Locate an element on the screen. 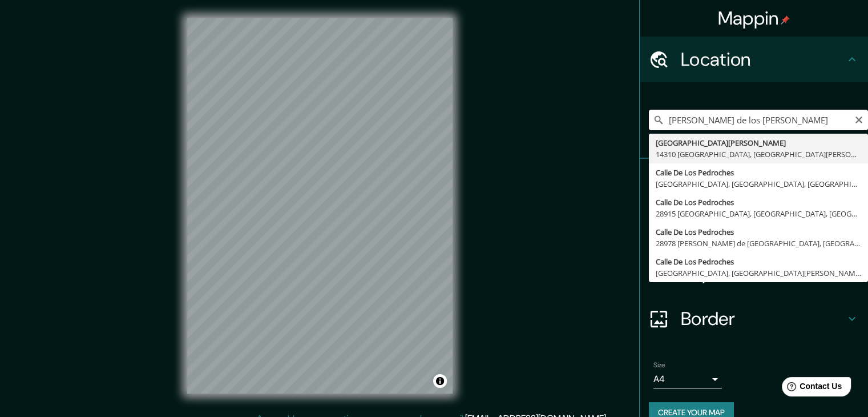 Image resolution: width=868 pixels, height=417 pixels. label: Size is located at coordinates (660, 365).